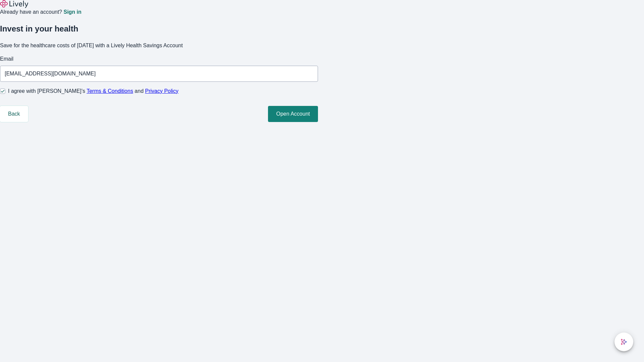  I want to click on svg: Lively AI Assistant, so click(624, 342).